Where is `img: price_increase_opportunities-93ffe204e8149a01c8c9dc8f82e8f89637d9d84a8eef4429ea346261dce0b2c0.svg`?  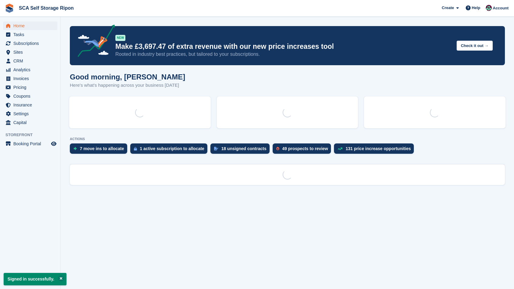
img: price_increase_opportunities-93ffe204e8149a01c8c9dc8f82e8f89637d9d84a8eef4429ea346261dce0b2c0.svg is located at coordinates (340, 149).